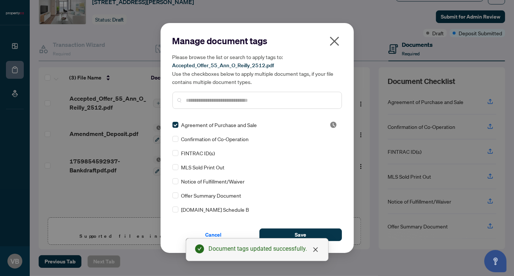 Image resolution: width=514 pixels, height=276 pixels. Describe the element at coordinates (214, 235) in the screenshot. I see `span: Cancel` at that location.